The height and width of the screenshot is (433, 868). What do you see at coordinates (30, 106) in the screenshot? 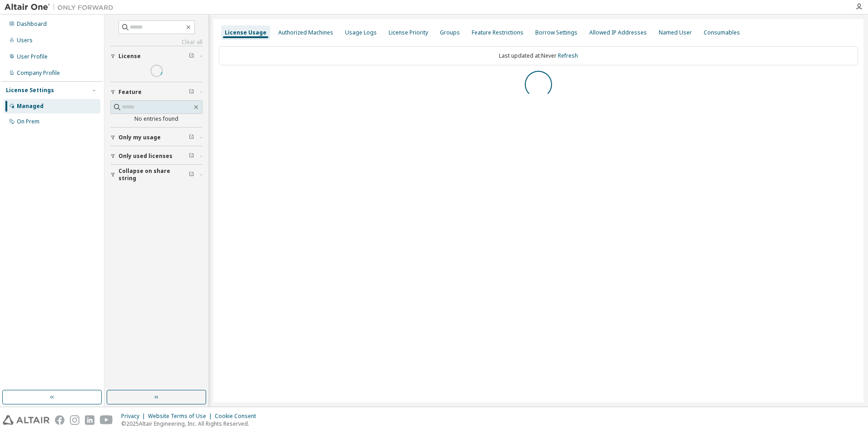
I see `div: Managed` at bounding box center [30, 106].